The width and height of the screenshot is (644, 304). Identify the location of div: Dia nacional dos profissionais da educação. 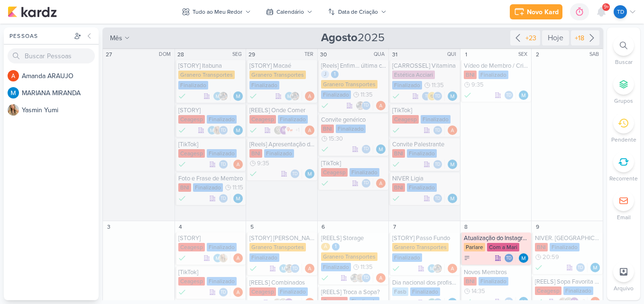
(425, 283).